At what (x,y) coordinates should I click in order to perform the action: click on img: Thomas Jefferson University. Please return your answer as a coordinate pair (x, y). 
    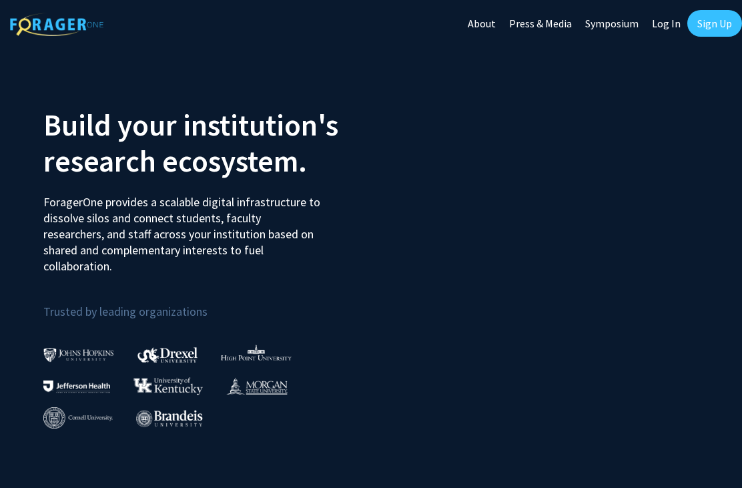
    Looking at the image, I should click on (77, 387).